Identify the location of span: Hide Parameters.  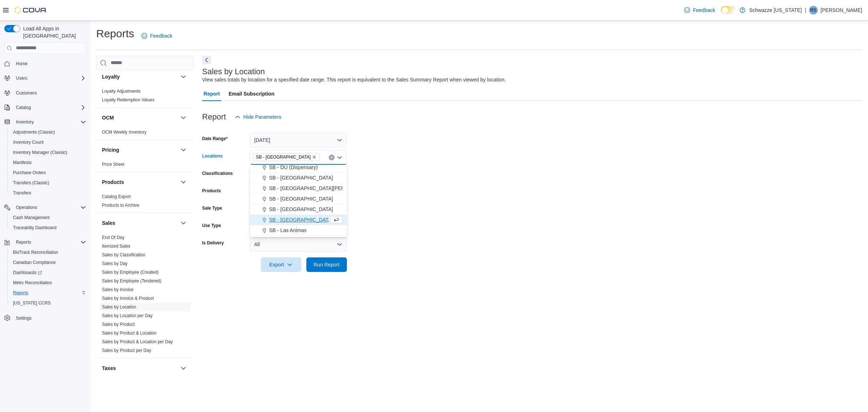
(262, 117).